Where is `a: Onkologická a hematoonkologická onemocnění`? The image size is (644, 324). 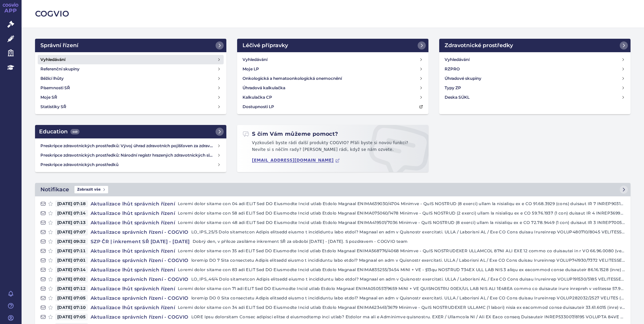 a: Onkologická a hematoonkologická onemocnění is located at coordinates (333, 79).